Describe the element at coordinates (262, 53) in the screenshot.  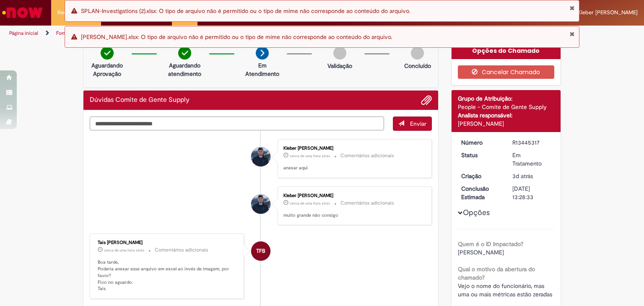
I see `img: arrow-next.png` at that location.